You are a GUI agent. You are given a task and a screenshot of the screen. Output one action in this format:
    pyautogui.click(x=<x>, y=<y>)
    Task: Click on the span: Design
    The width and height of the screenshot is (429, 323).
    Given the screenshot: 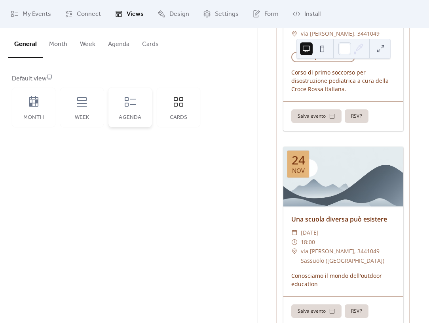 What is the action you would take?
    pyautogui.click(x=179, y=14)
    